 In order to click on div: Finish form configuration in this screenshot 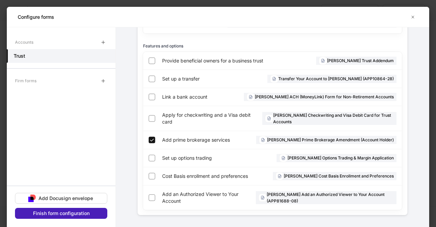, I will do `click(61, 213)`.